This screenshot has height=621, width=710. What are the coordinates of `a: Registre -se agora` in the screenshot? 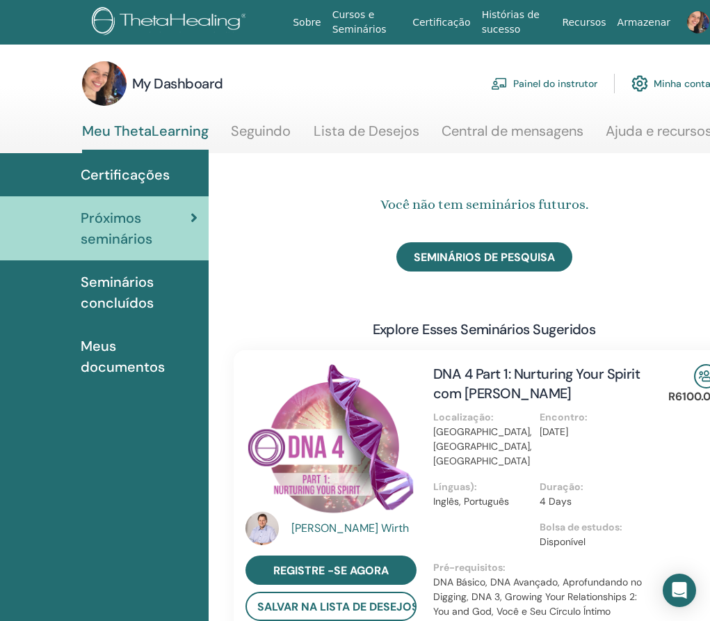 It's located at (331, 570).